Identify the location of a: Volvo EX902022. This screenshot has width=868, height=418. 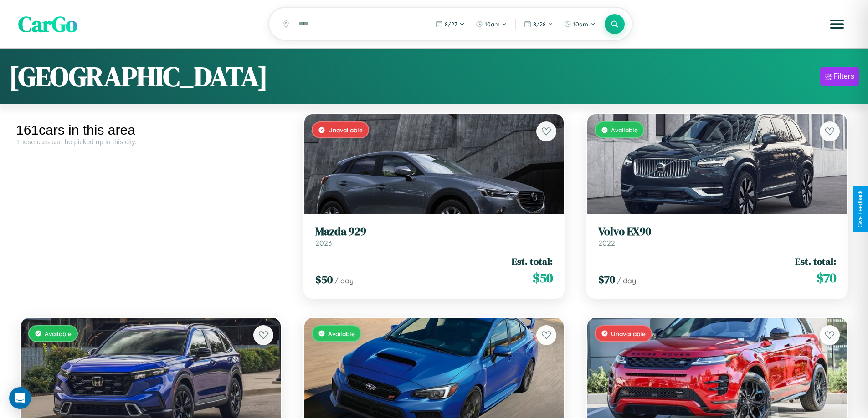
(717, 236).